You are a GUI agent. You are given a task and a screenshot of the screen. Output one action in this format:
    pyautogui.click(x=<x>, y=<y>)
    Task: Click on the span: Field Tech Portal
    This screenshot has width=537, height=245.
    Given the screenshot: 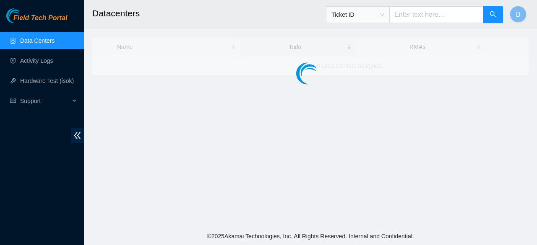 What is the action you would take?
    pyautogui.click(x=40, y=18)
    